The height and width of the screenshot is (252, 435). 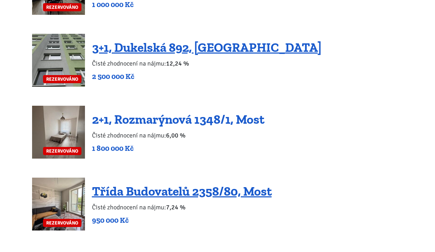 What do you see at coordinates (32, 249) in the screenshot?
I see `h2: Další nemovitosti` at bounding box center [32, 249].